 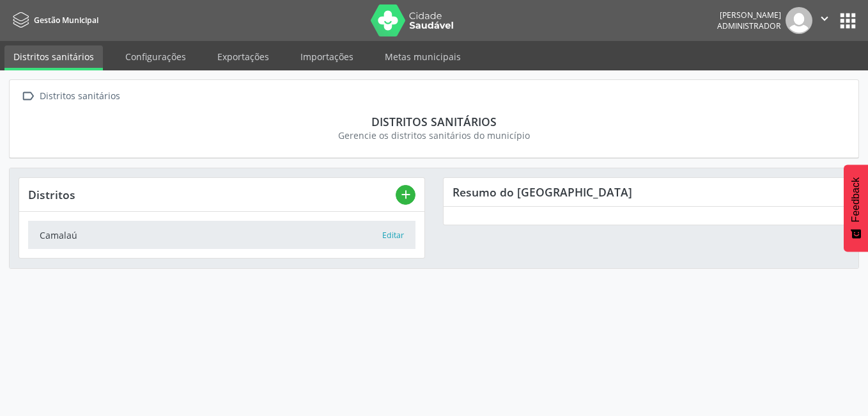 I want to click on div: Gerencie os distritos sanitários do município, so click(x=434, y=135).